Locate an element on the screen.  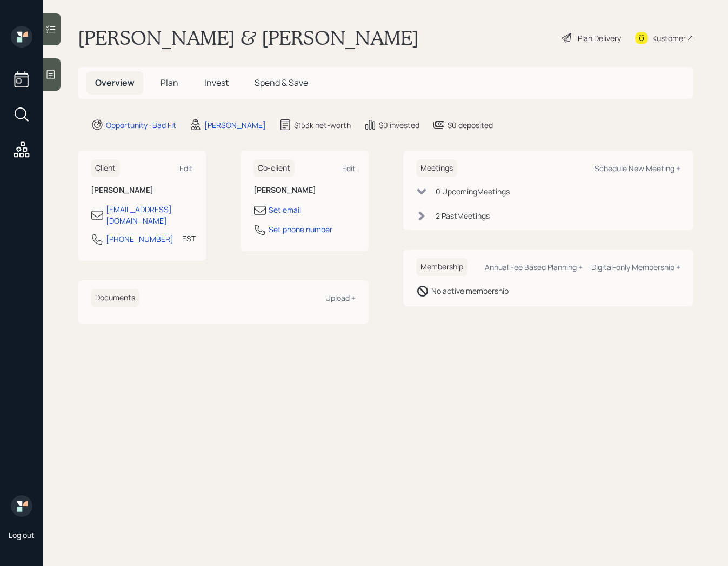
div: $153k net-worth is located at coordinates (322, 124).